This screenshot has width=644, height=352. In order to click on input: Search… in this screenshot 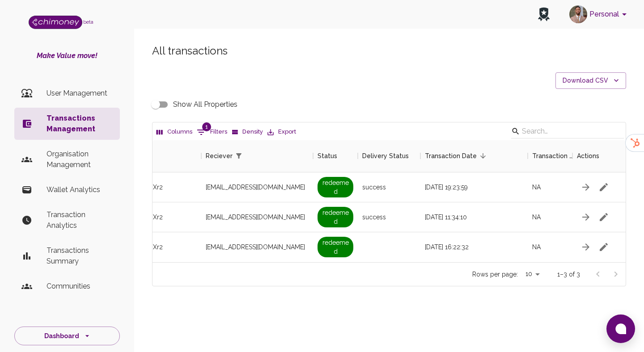, I will do `click(566, 131)`.